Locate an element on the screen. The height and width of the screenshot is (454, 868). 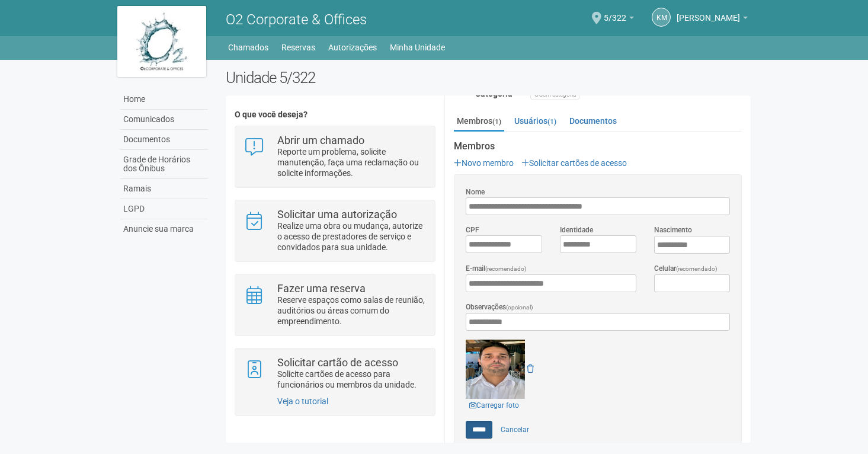
a: LGPD is located at coordinates (164, 209).